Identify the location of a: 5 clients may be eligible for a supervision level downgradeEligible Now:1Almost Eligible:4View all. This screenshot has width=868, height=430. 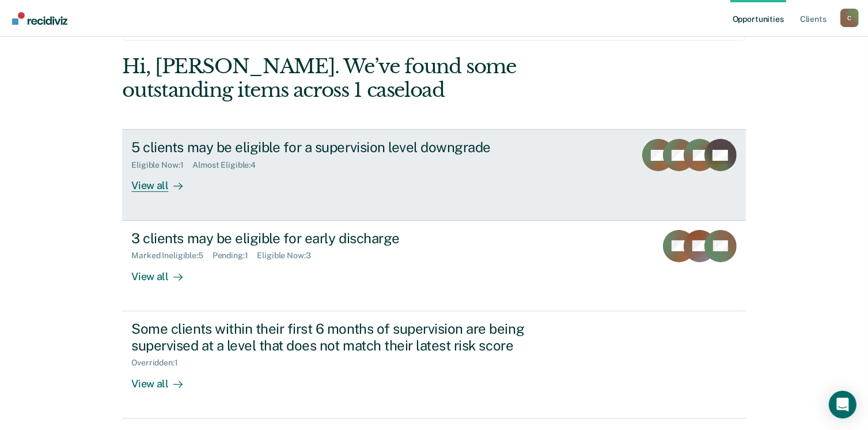
(434, 175).